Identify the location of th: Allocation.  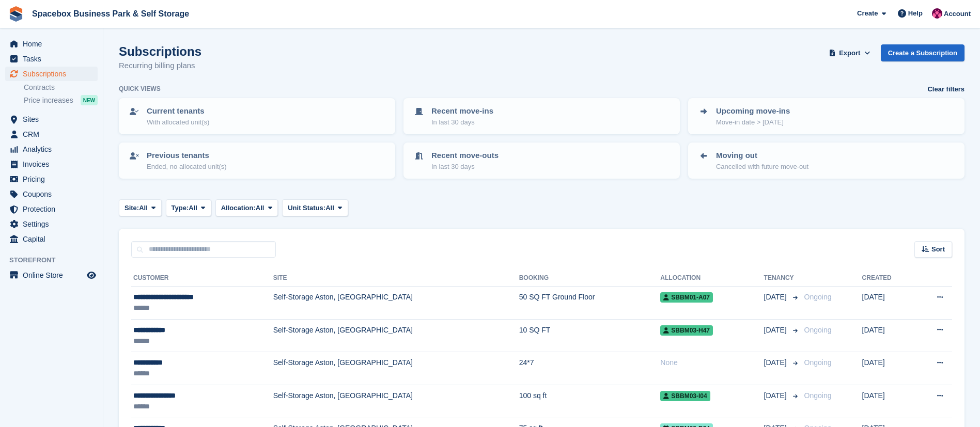
(712, 279).